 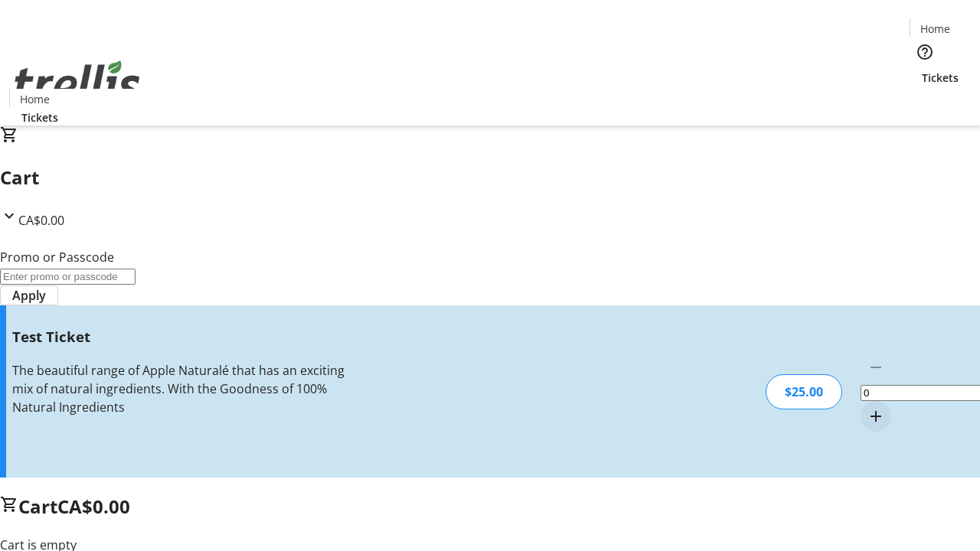 What do you see at coordinates (77, 82) in the screenshot?
I see `img: Orient E2E Organization 62NfgGhcA5's Logo` at bounding box center [77, 82].